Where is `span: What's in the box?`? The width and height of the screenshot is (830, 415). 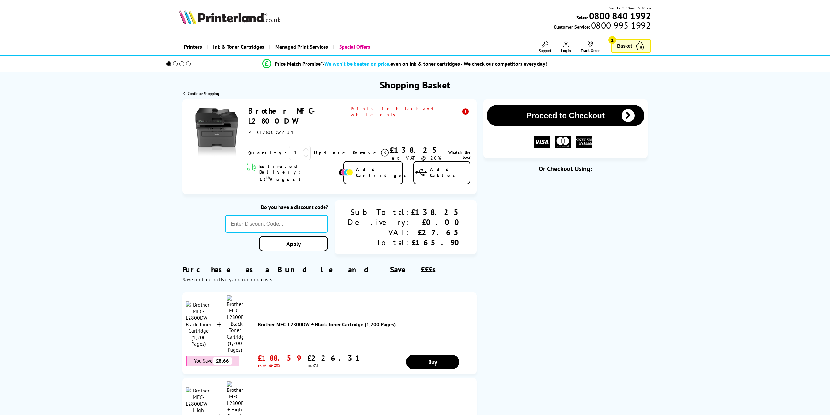 span: What's in the box? is located at coordinates (459, 155).